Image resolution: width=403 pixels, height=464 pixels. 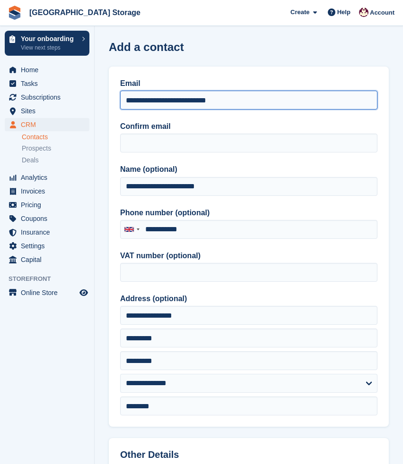 I want to click on span: Subscriptions, so click(x=49, y=97).